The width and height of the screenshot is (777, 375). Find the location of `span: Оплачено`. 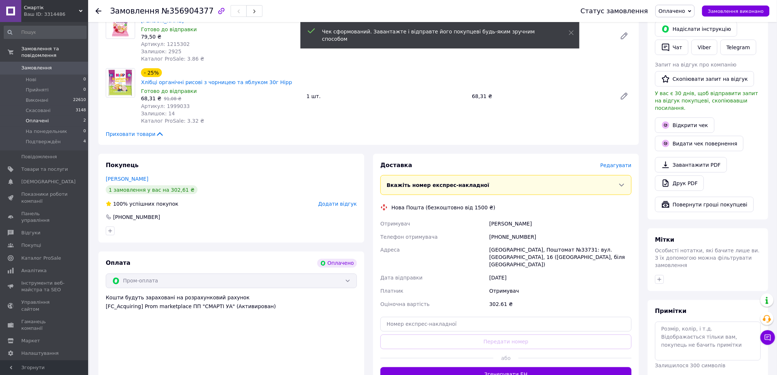

span: Оплачено is located at coordinates (672, 11).